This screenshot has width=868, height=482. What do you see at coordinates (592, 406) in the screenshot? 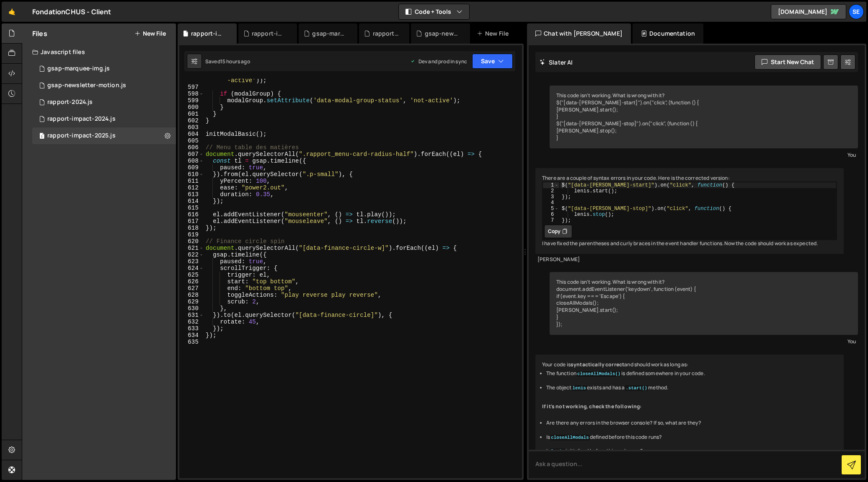
I see `strong: If it's not working, check the following:` at bounding box center [592, 406].